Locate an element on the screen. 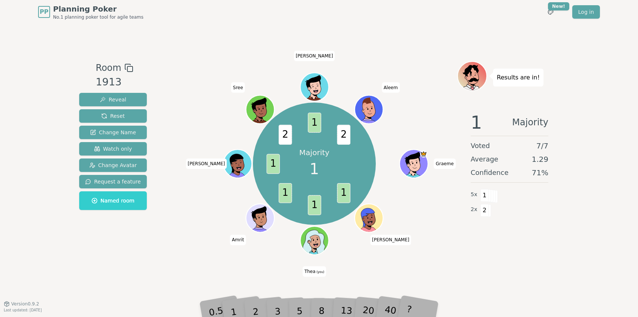 This screenshot has width=638, height=317. button: Change Name is located at coordinates (113, 133).